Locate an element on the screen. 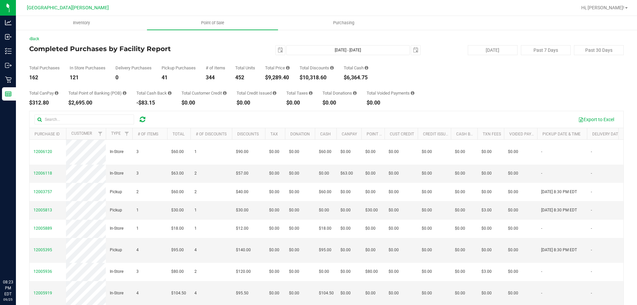 Image resolution: width=637 pixels, height=305 pixels. i: Sum of all account credit issued for all refunds from returned purchases in the date range. is located at coordinates (274, 93).